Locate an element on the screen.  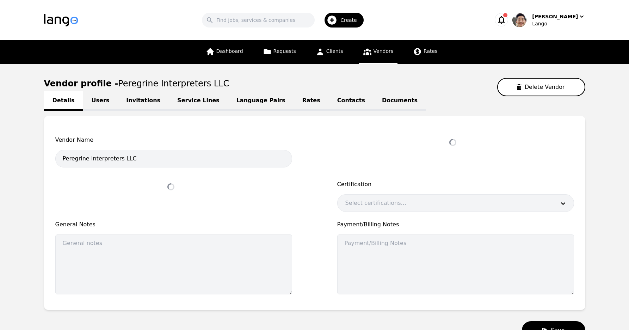
a: Dashboard is located at coordinates (224, 52).